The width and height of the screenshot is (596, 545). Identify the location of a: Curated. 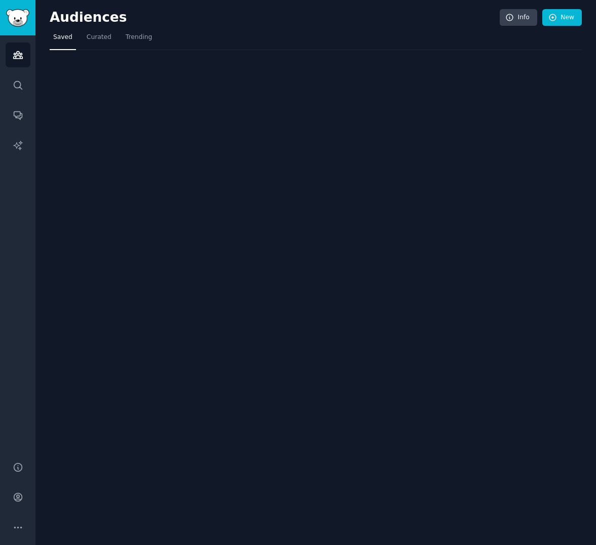
(99, 40).